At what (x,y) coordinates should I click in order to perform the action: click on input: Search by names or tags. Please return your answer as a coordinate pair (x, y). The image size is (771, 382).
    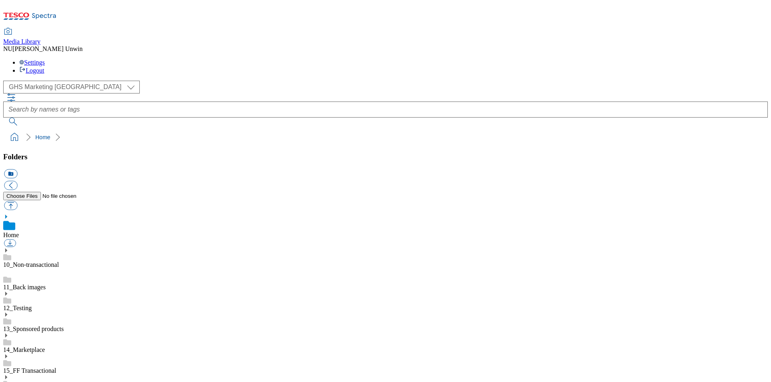
    Looking at the image, I should click on (386, 110).